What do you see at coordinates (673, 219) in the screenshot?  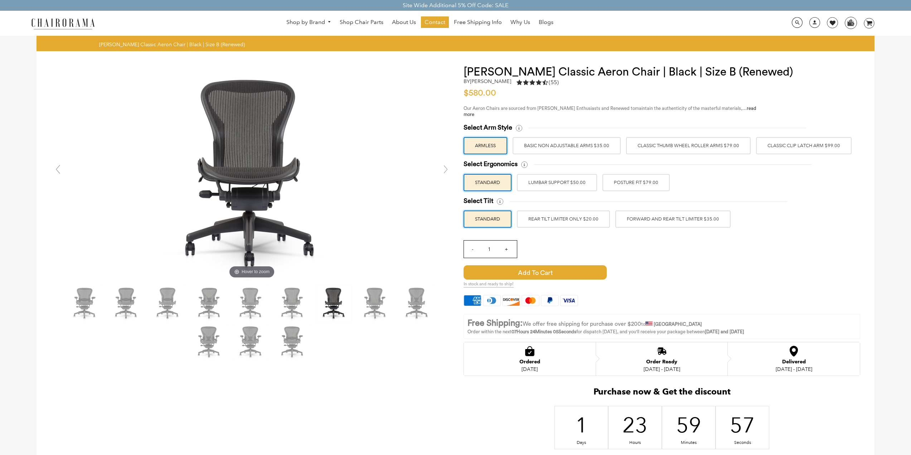 I see `label: FORWARD AND REAR TILT LIMITER $35.00` at bounding box center [673, 219].